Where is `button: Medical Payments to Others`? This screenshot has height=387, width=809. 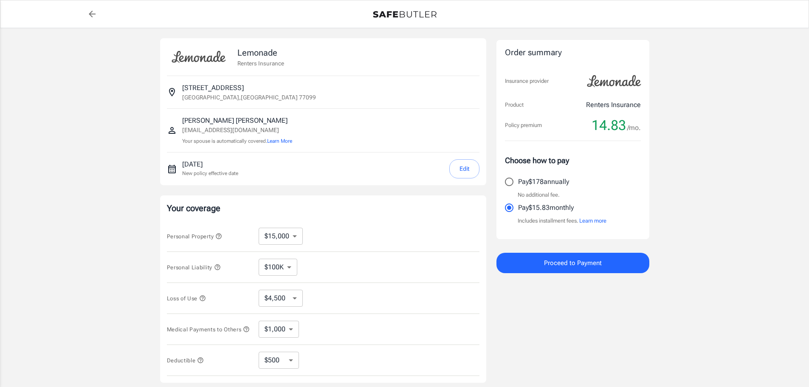 button: Medical Payments to Others is located at coordinates (208, 329).